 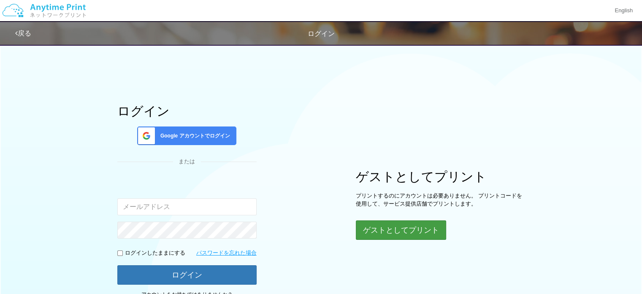 What do you see at coordinates (441, 176) in the screenshot?
I see `h1: ゲストとしてプリント` at bounding box center [441, 176].